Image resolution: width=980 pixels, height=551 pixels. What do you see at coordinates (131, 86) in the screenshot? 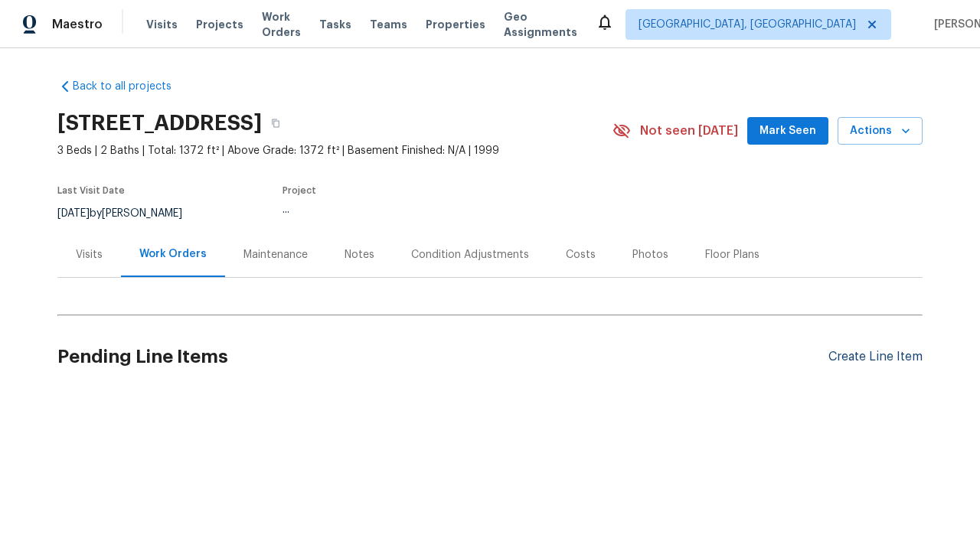
I see `a: Back to all projects` at bounding box center [131, 86].